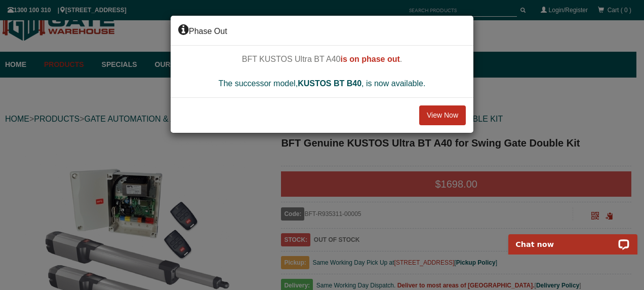  I want to click on p: Chat now, so click(64, 22).